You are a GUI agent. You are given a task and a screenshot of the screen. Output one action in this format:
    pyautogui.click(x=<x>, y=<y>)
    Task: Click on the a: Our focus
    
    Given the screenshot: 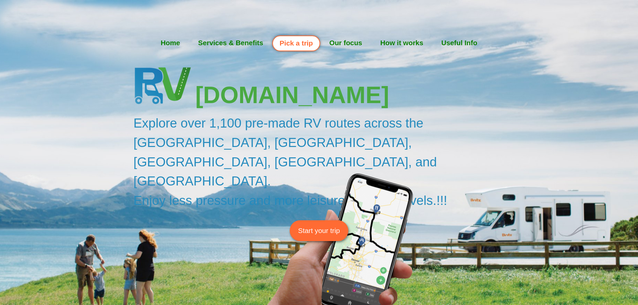 What is the action you would take?
    pyautogui.click(x=346, y=43)
    